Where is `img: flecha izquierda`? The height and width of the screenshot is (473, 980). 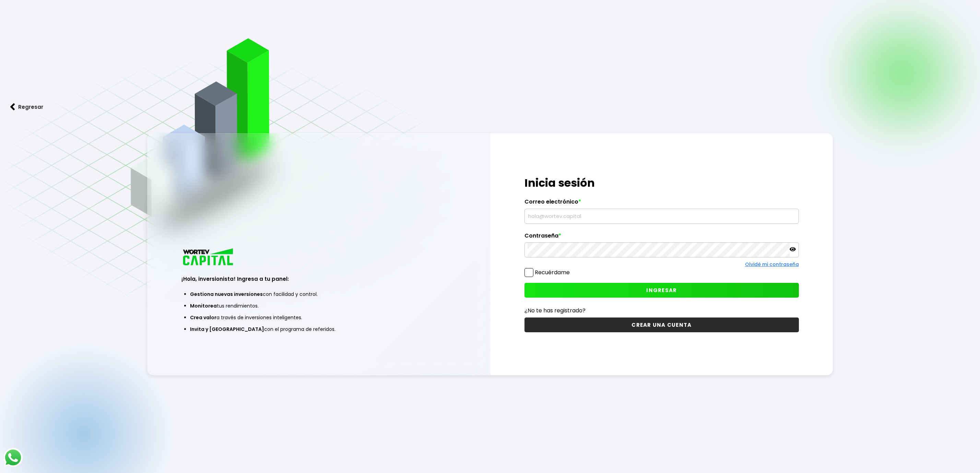 img: flecha izquierda is located at coordinates (13, 106).